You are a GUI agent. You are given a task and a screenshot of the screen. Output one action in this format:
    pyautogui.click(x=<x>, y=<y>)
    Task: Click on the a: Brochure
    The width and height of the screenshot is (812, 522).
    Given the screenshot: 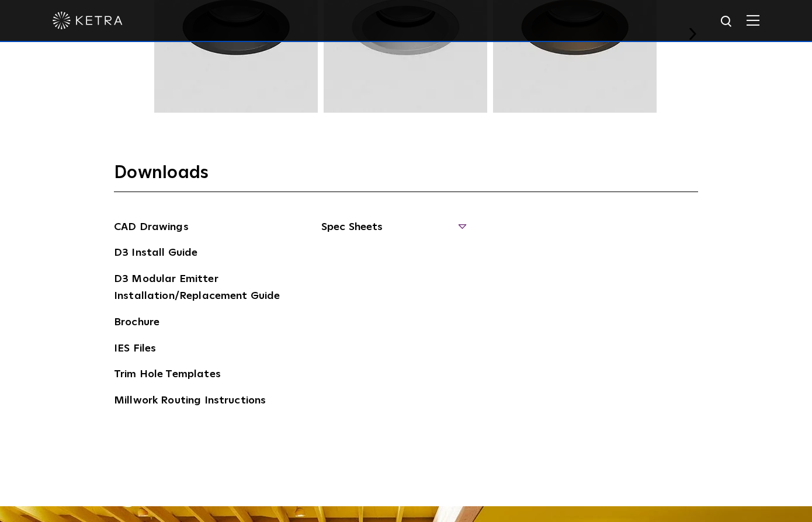 What is the action you would take?
    pyautogui.click(x=137, y=323)
    